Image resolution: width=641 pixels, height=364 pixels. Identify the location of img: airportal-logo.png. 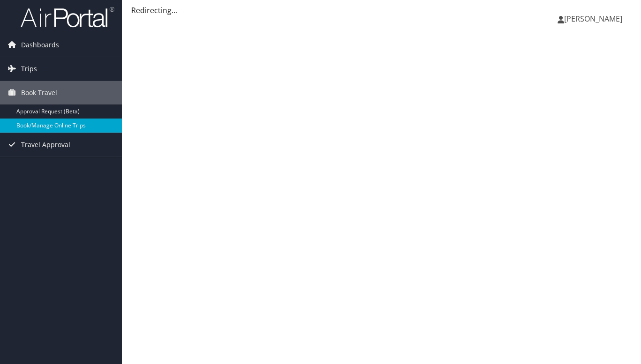
(67, 17).